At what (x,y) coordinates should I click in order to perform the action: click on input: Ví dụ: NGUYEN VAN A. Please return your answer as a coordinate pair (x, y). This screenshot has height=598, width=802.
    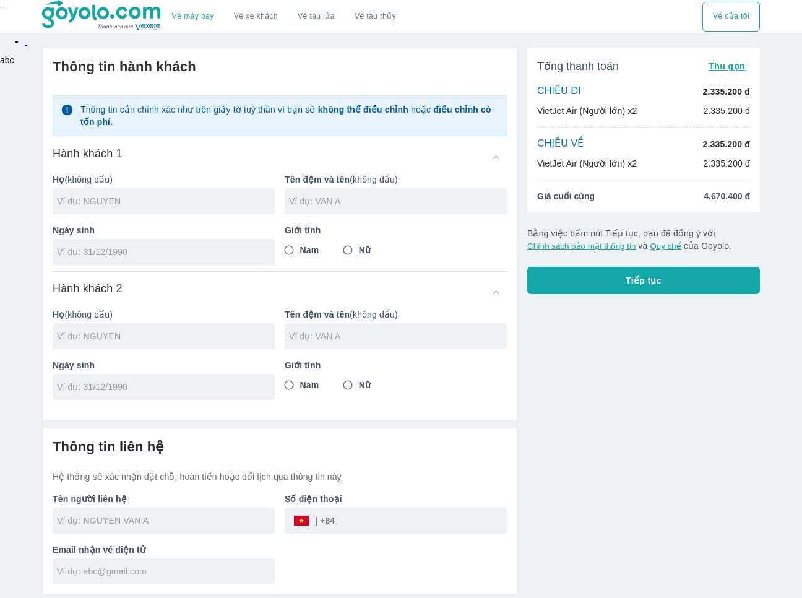
    Looking at the image, I should click on (166, 520).